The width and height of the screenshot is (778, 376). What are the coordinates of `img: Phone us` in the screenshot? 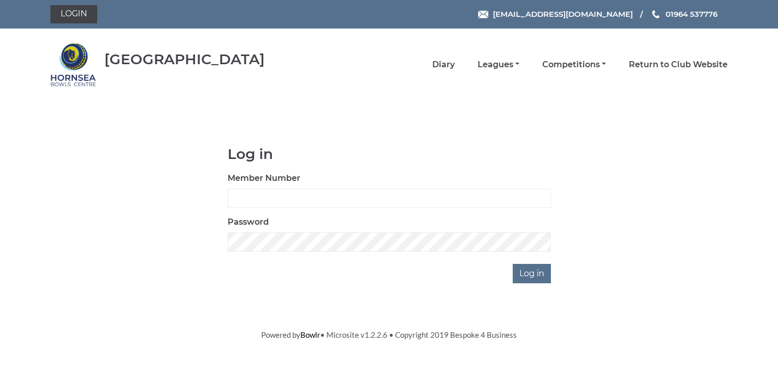 It's located at (656, 14).